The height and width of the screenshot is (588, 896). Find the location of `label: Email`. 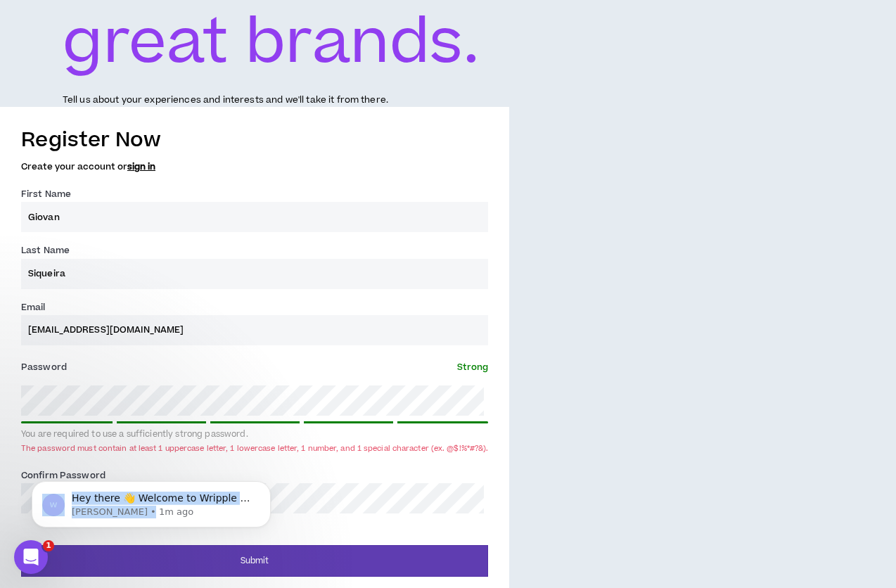

label: Email is located at coordinates (33, 308).